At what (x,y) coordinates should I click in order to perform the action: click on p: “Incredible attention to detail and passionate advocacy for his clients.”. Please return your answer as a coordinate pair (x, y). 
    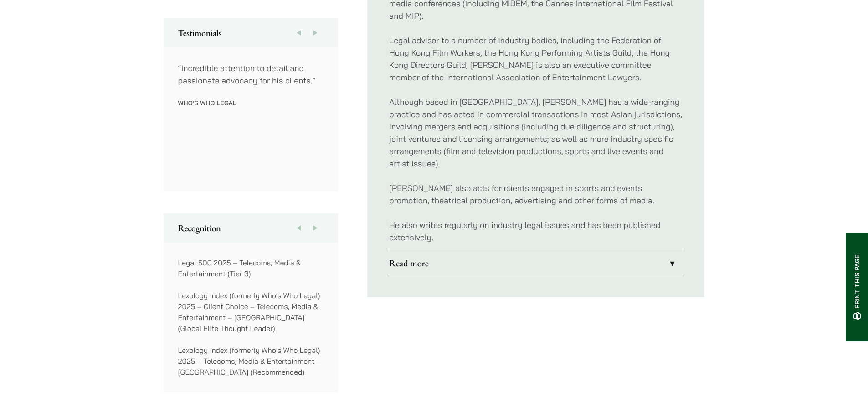
    Looking at the image, I should click on (251, 74).